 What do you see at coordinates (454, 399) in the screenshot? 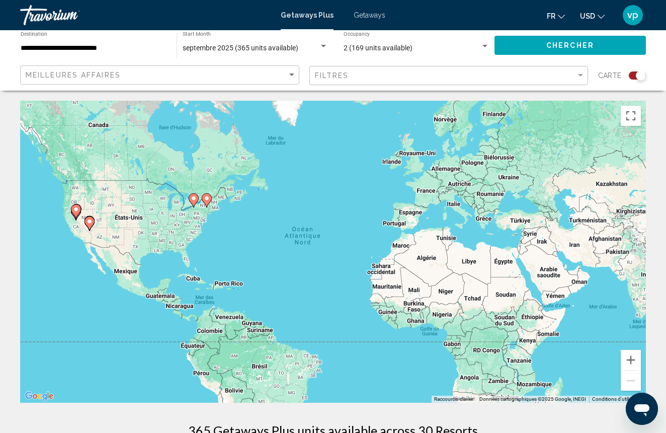
I see `button: Raccourcis-clavier` at bounding box center [454, 399].